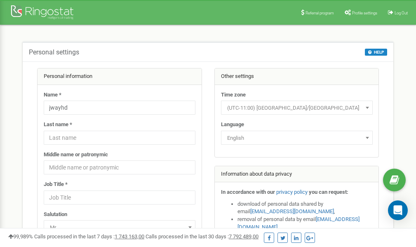  What do you see at coordinates (120, 198) in the screenshot?
I see `input: Job Title` at bounding box center [120, 198].